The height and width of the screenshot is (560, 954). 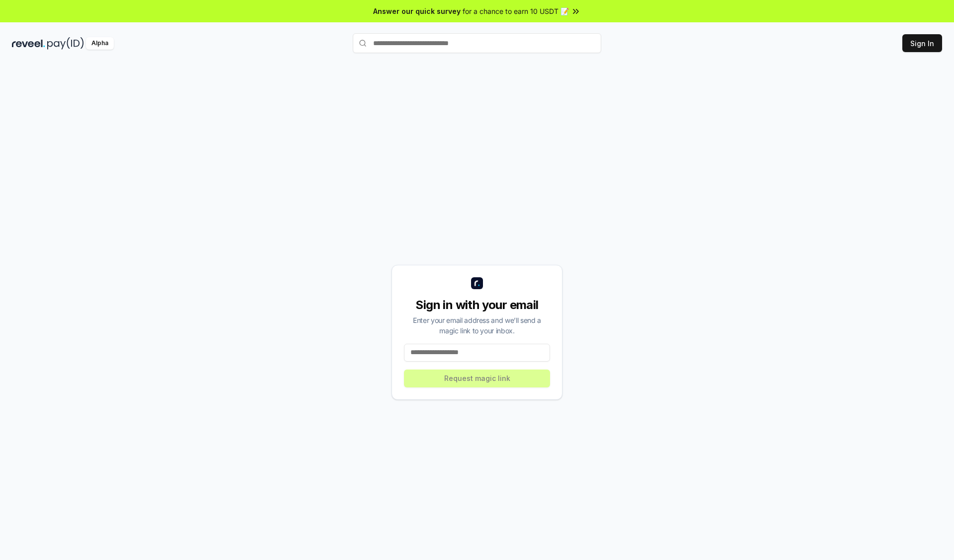 I want to click on span: Answer our quick survey, so click(x=417, y=11).